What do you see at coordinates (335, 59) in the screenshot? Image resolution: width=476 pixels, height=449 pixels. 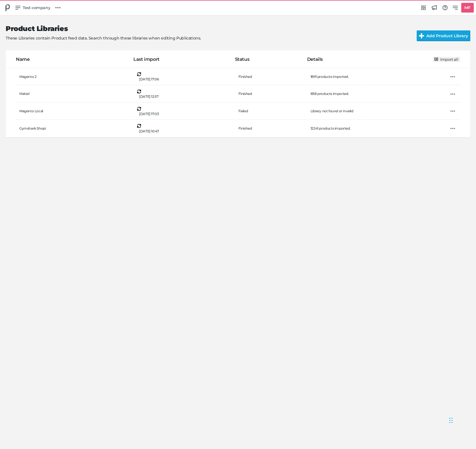 I see `th: Details` at bounding box center [335, 59].